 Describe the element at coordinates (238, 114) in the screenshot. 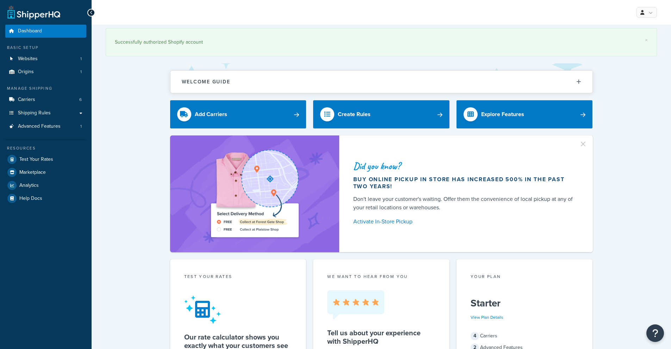

I see `a: Add Carriers` at that location.